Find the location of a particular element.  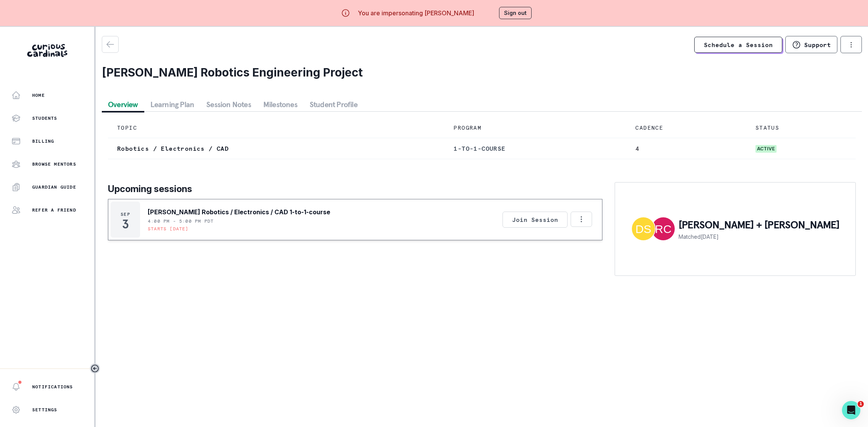

button: Learning Plan is located at coordinates (172, 104).